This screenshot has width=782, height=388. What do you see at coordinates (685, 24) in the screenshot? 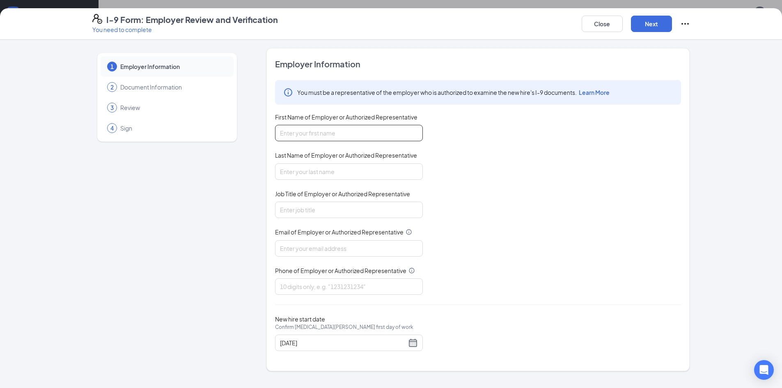
I see `svg: Ellipses` at bounding box center [685, 24].